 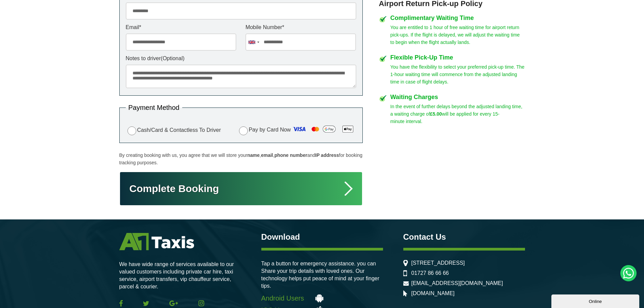 What do you see at coordinates (146, 303) in the screenshot?
I see `img: Twitter` at bounding box center [146, 303].